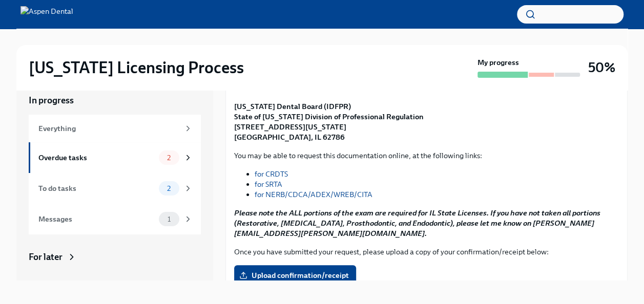  I want to click on a: To do tasks2, so click(115, 188).